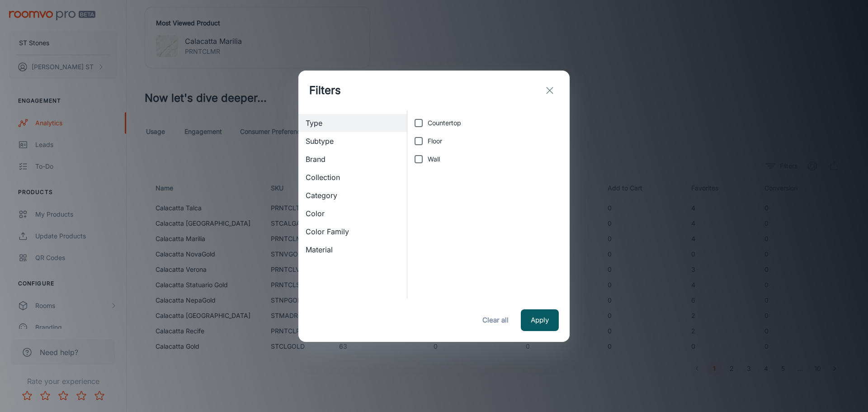 This screenshot has width=868, height=412. What do you see at coordinates (353, 177) in the screenshot?
I see `div: Collection` at bounding box center [353, 177].